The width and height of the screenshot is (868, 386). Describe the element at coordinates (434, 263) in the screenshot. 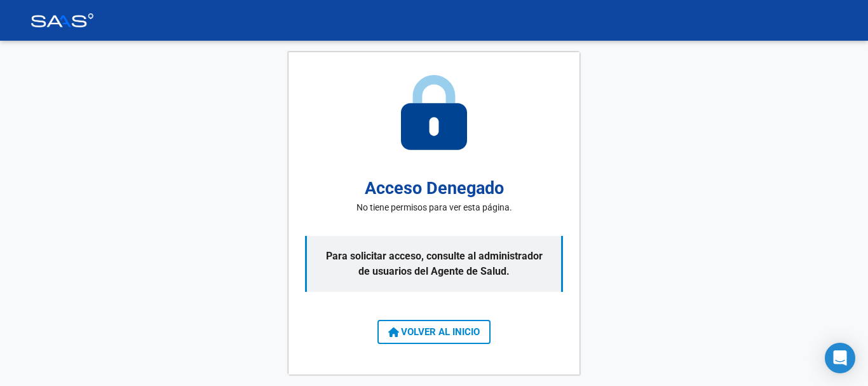

I see `p: Para solicitar acceso, consulte al administrador de usuarios del Agente de Salud.` at that location.